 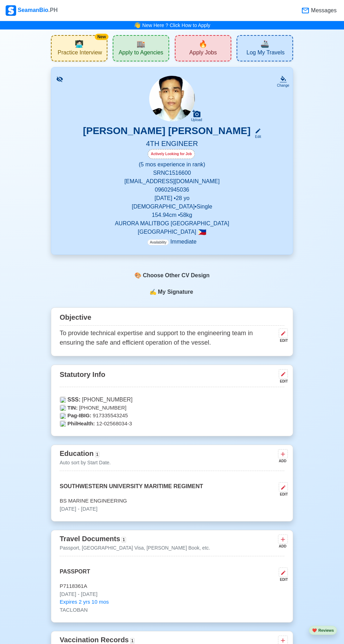 What do you see at coordinates (74, 400) in the screenshot?
I see `span: SSS:` at bounding box center [74, 400].